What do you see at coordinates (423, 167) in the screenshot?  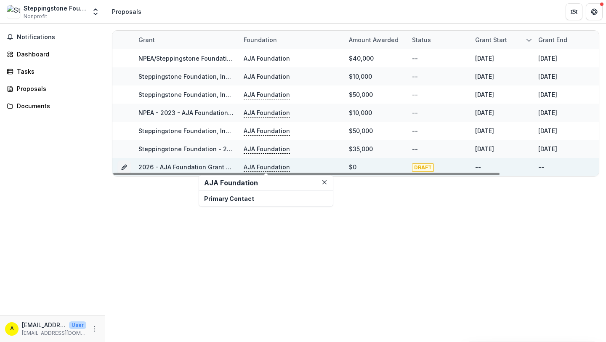 I see `span: DRAFT` at bounding box center [423, 167].